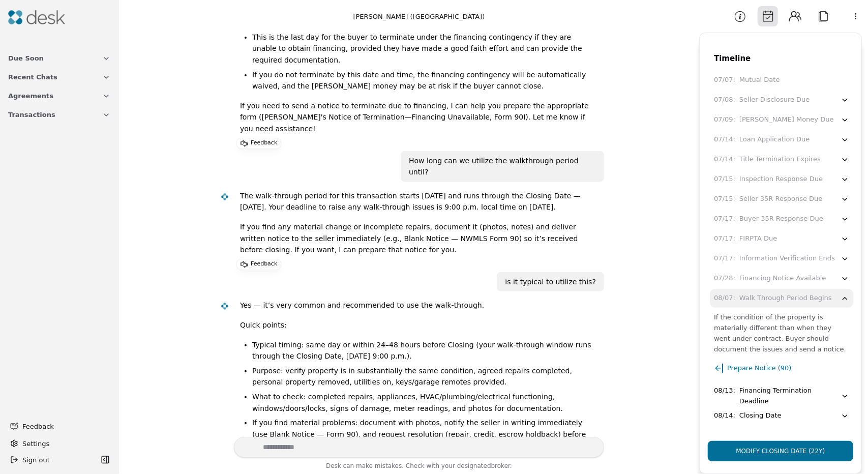 The height and width of the screenshot is (474, 868). I want to click on div: Buyer 35R Response Due, so click(781, 219).